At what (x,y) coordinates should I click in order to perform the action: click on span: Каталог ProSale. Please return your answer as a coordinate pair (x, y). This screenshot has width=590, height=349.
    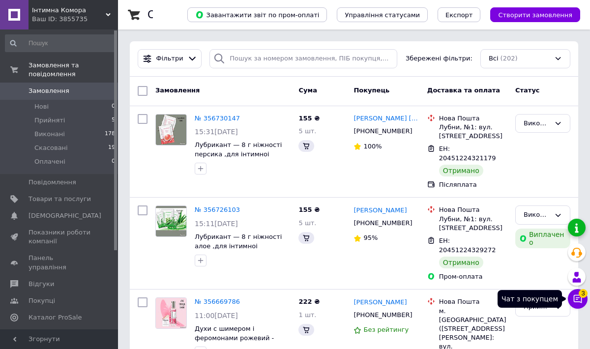
    Looking at the image, I should click on (55, 318).